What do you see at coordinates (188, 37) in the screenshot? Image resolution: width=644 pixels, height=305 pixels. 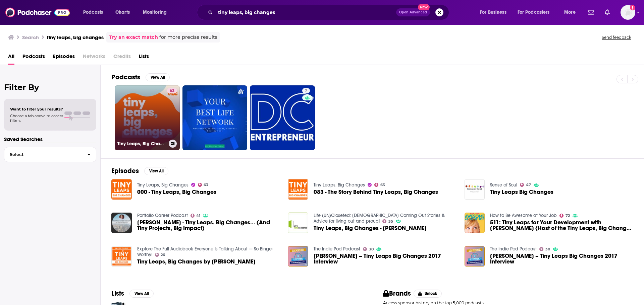 I see `span: for more precise results` at bounding box center [188, 37].